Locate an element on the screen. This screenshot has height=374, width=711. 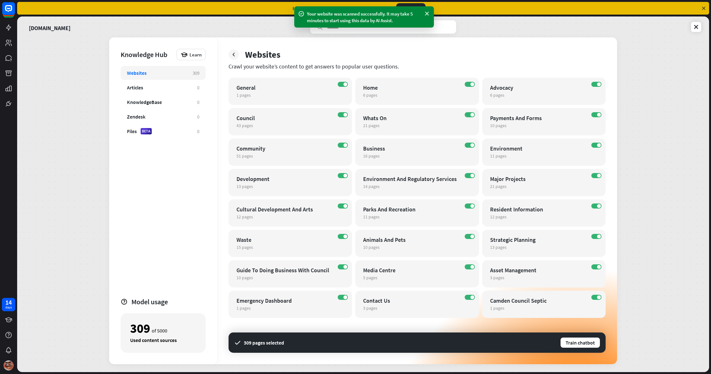
button: Open LiveChat chat widget is located at coordinates (15, 12).